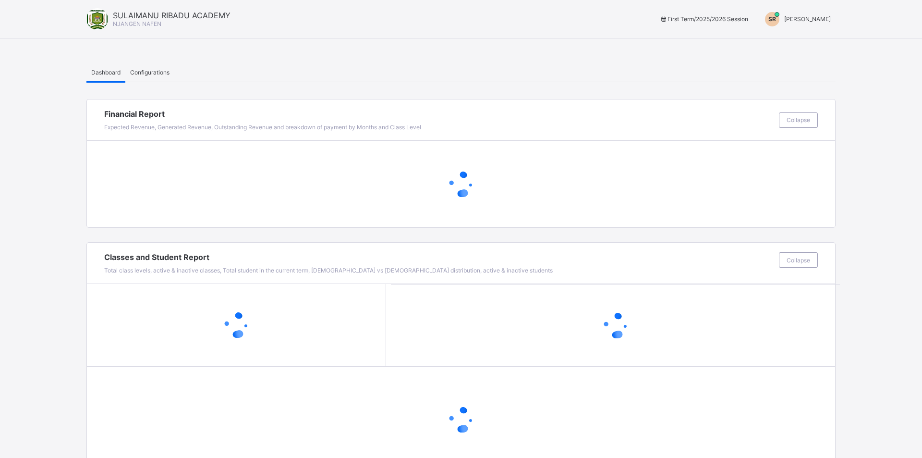 Image resolution: width=922 pixels, height=458 pixels. Describe the element at coordinates (137, 24) in the screenshot. I see `span: NJANGEN NAFEN` at that location.